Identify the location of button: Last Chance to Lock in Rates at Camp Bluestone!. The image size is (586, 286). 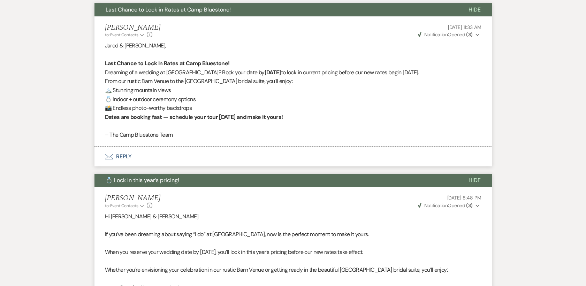
(276, 10).